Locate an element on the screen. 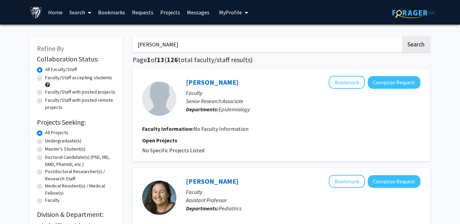 This screenshot has width=460, height=224. span: No Faculty Information is located at coordinates (221, 129).